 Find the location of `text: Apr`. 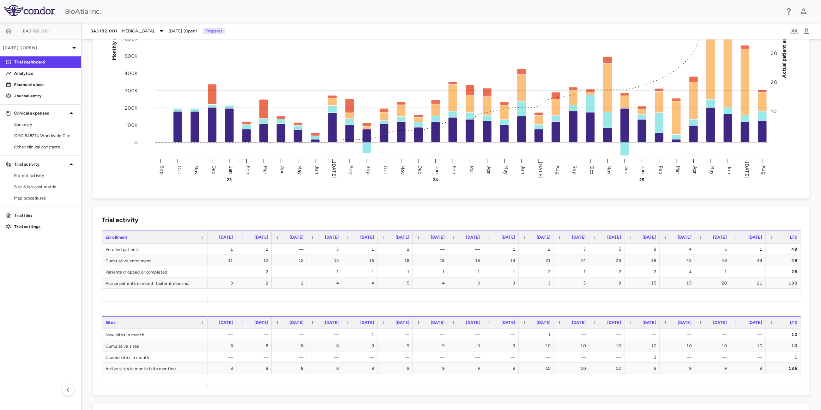

text: Apr is located at coordinates (695, 170).